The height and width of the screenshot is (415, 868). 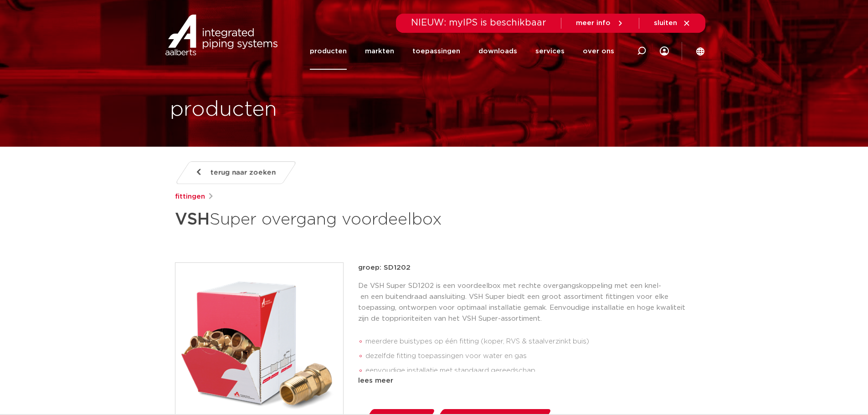 I want to click on span: NIEUW: myIPS is beschikbaar, so click(x=478, y=23).